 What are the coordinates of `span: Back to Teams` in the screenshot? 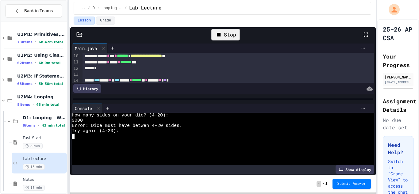 It's located at (38, 11).